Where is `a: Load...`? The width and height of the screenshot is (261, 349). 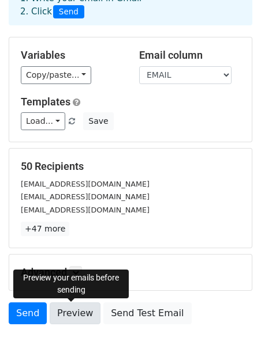
a: Load... is located at coordinates (43, 121).